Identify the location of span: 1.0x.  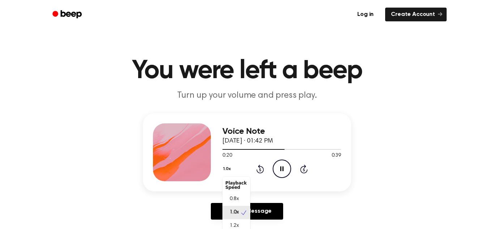
(234, 212).